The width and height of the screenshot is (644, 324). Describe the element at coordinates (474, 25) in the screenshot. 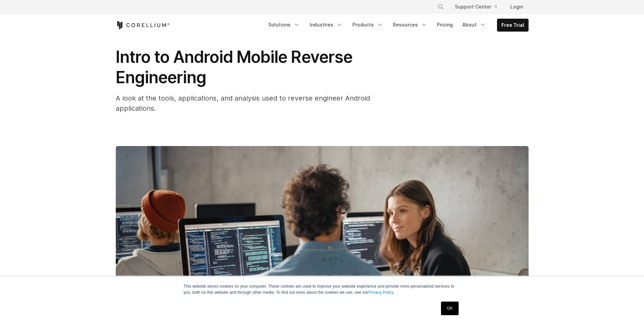

I see `a: About` at that location.